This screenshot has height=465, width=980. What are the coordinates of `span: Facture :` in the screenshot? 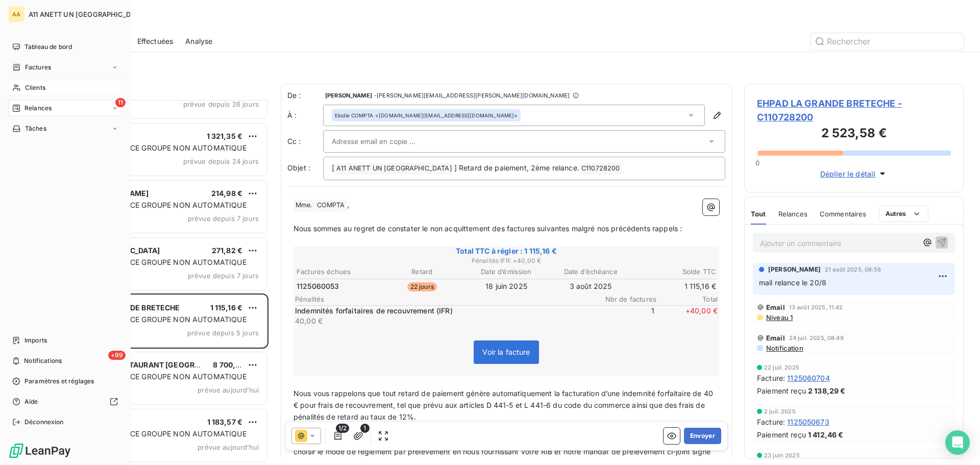 It's located at (771, 378).